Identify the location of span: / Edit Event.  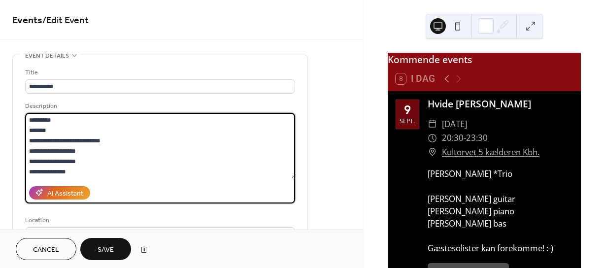
(65, 20).